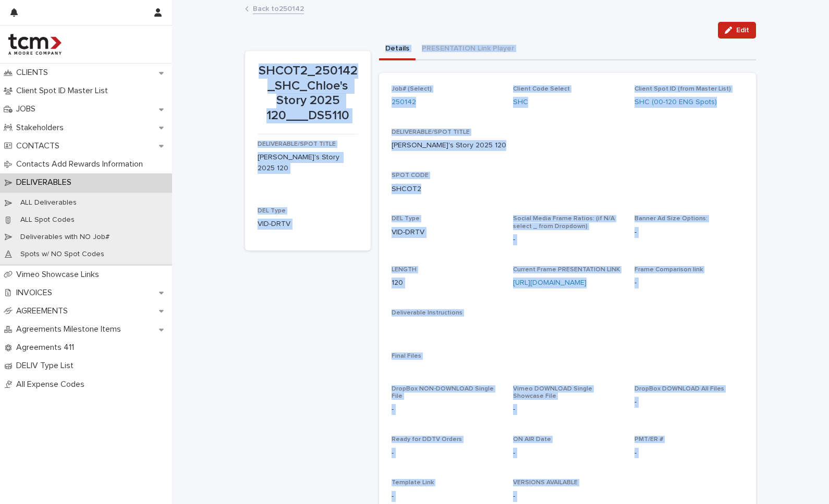 The image size is (829, 504). I want to click on span: Frame Comparison link, so click(668, 270).